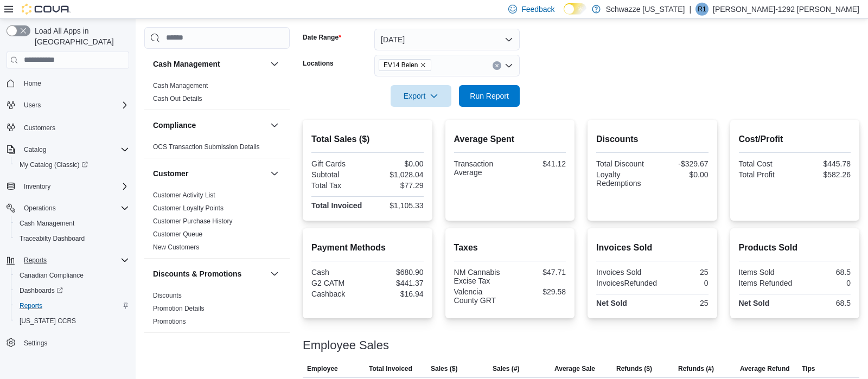 This screenshot has height=379, width=868. Describe the element at coordinates (178, 234) in the screenshot. I see `a: Customer Queue` at that location.